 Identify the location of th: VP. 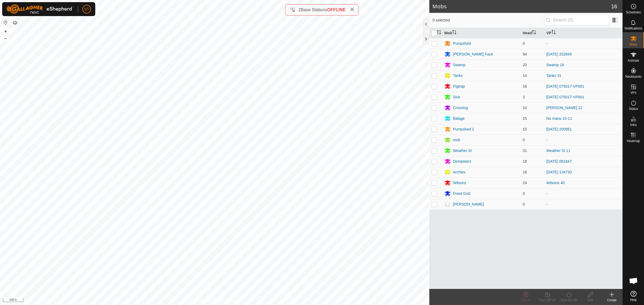
(583, 33).